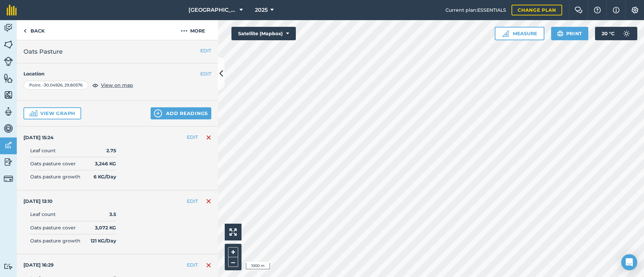  What do you see at coordinates (34, 30) in the screenshot?
I see `a: Back` at bounding box center [34, 30].